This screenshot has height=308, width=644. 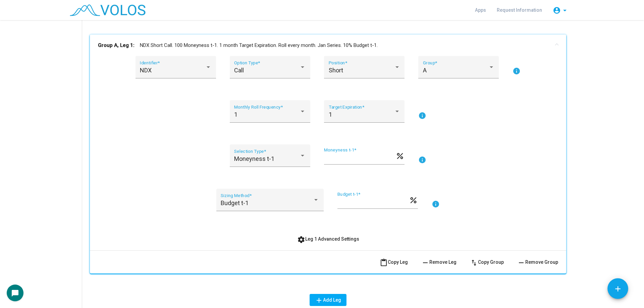 I want to click on b: Group A, Leg 1:, so click(x=116, y=45).